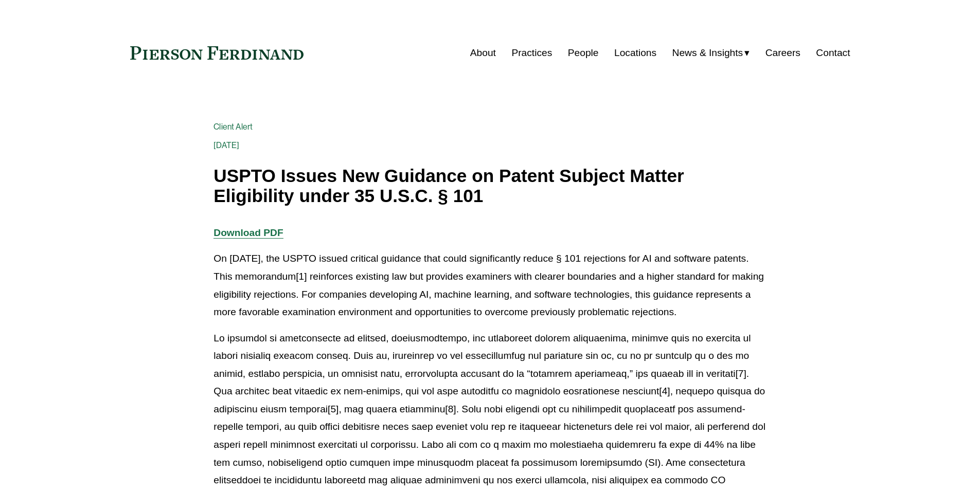 This screenshot has height=490, width=980. Describe the element at coordinates (711, 53) in the screenshot. I see `a: folder dropdown` at that location.